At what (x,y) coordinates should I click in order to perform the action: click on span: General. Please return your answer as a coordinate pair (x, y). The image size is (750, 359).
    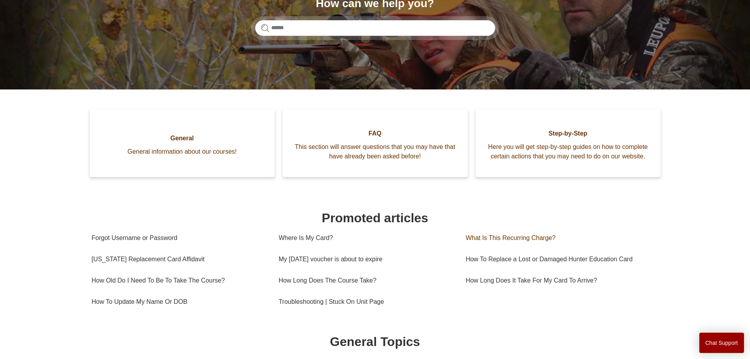
    Looking at the image, I should click on (182, 138).